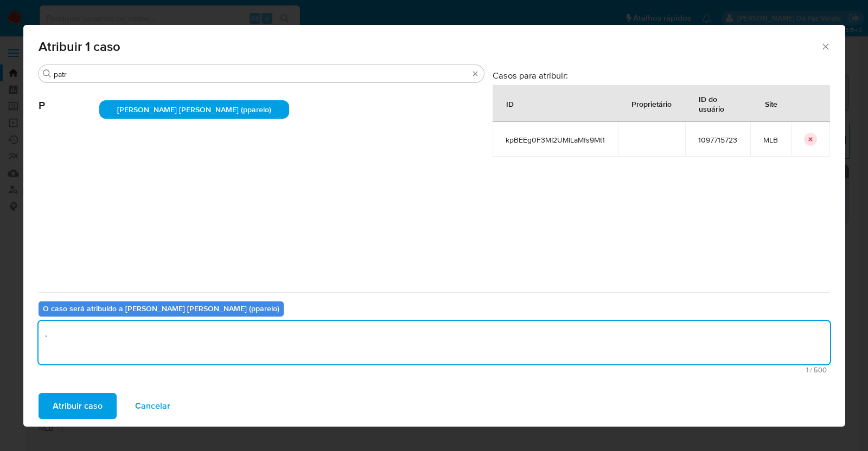 The image size is (868, 451). Describe the element at coordinates (510, 103) in the screenshot. I see `div: ID` at that location.